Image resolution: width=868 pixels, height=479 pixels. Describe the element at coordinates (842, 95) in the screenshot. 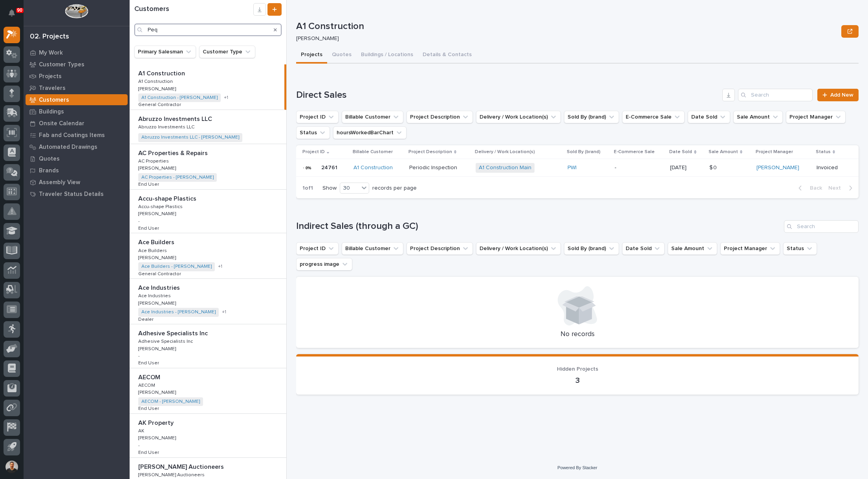

I see `span: Add New` at that location.